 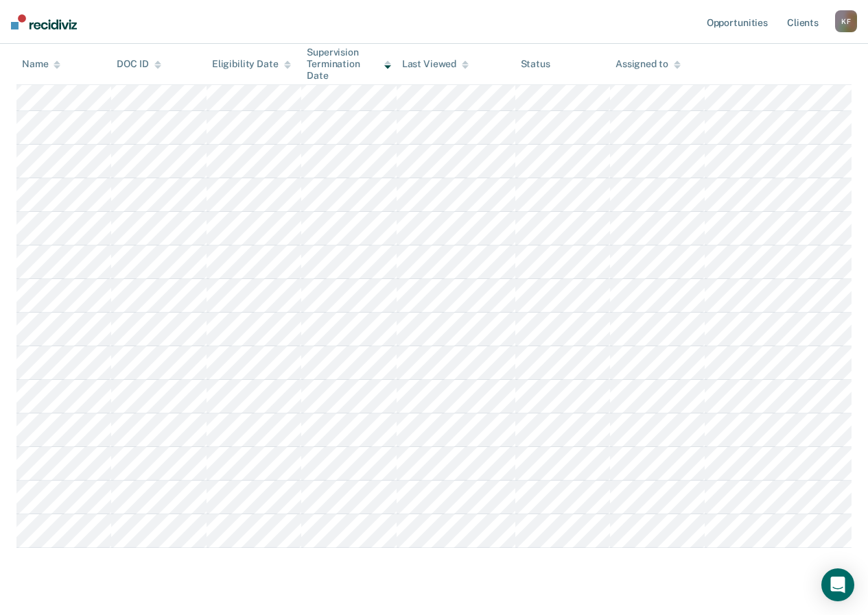 I want to click on div: Supervision Termination Date, so click(x=349, y=64).